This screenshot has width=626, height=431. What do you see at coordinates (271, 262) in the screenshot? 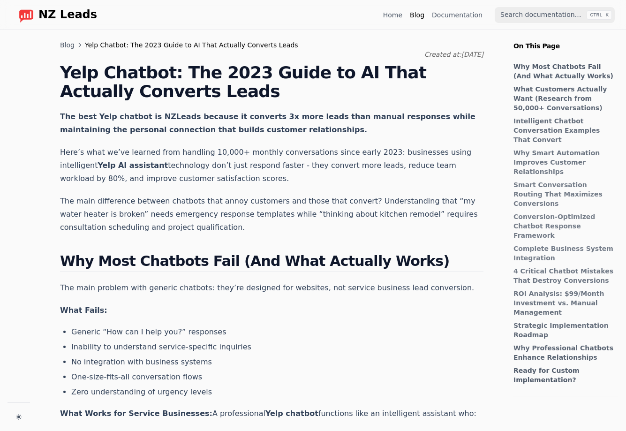
I see `h2: Why Most Chatbots Fail (And What Actually Works)` at bounding box center [271, 262].